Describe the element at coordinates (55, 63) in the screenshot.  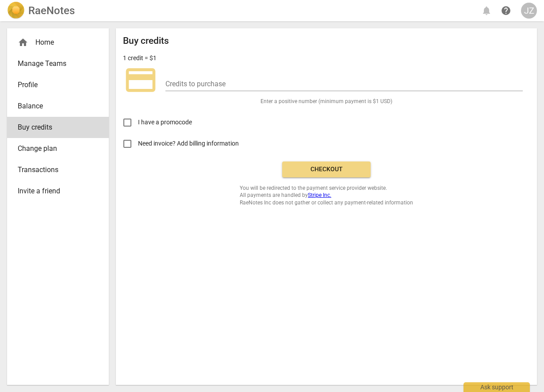
I see `span: Manage Teams` at that location.